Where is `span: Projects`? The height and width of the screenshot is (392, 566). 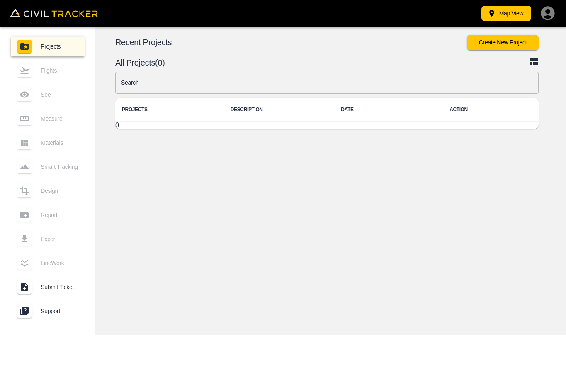
span: Projects is located at coordinates (59, 46).